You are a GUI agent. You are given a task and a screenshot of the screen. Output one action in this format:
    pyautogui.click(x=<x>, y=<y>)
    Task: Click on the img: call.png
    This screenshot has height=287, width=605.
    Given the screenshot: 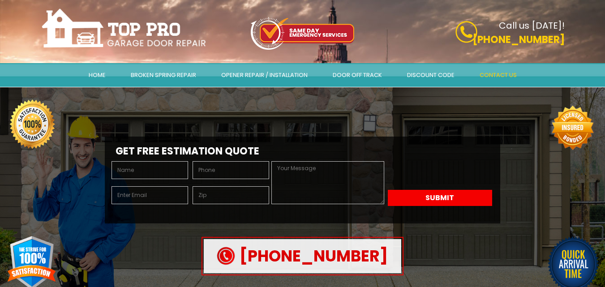 What is the action you would take?
    pyautogui.click(x=226, y=256)
    